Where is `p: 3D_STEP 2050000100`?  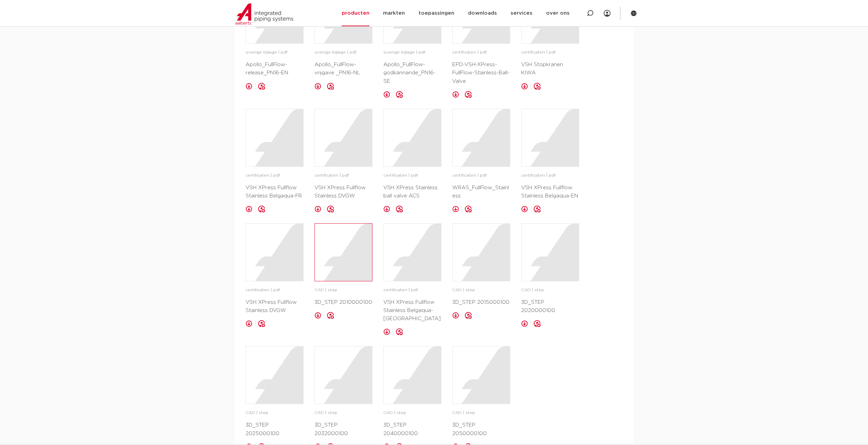 p: 3D_STEP 2050000100 is located at coordinates (481, 429).